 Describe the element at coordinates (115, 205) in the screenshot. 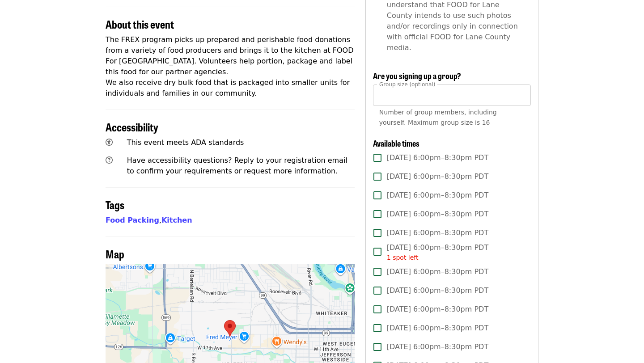

I see `span: Tags` at that location.